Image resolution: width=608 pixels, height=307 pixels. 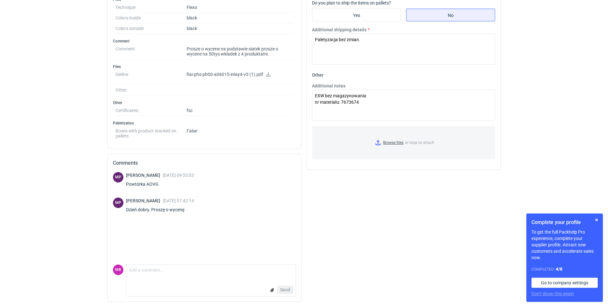 I want to click on button: Don’t show this again, so click(x=553, y=294).